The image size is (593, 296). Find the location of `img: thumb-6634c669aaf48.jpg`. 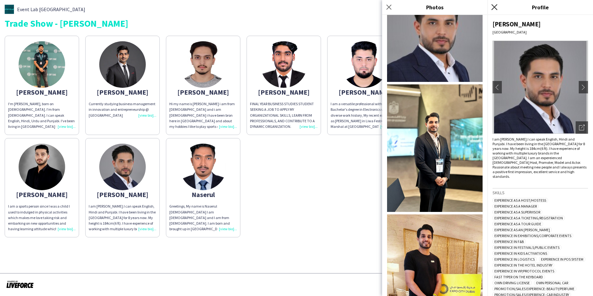

img: thumb-6634c669aaf48.jpg is located at coordinates (203, 64).